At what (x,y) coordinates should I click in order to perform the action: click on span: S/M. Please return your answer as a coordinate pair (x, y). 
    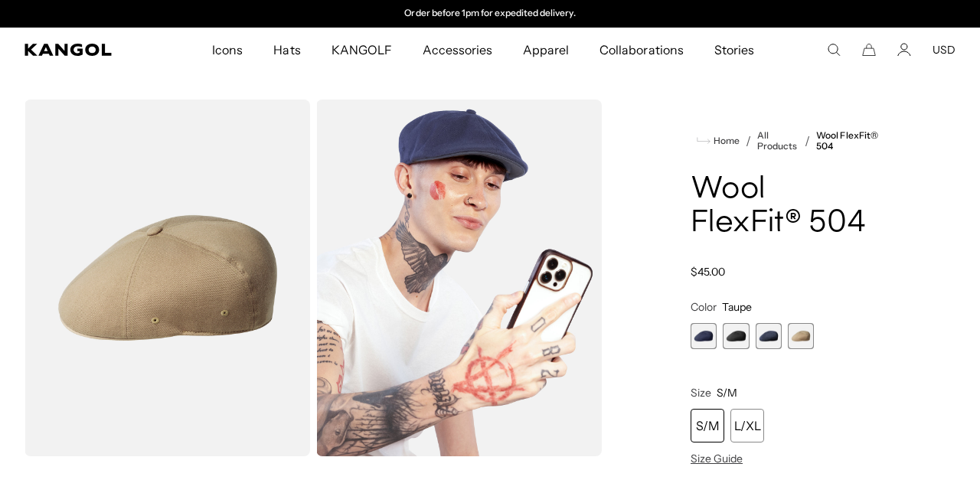
    Looking at the image, I should click on (726, 393).